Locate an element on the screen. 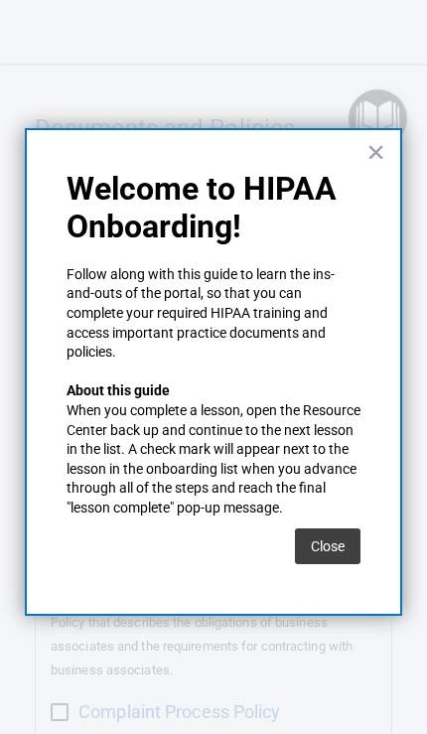  p: When you complete a lesson, open the Resource Center back up and continue to the next lesson in t... is located at coordinates (214, 460).